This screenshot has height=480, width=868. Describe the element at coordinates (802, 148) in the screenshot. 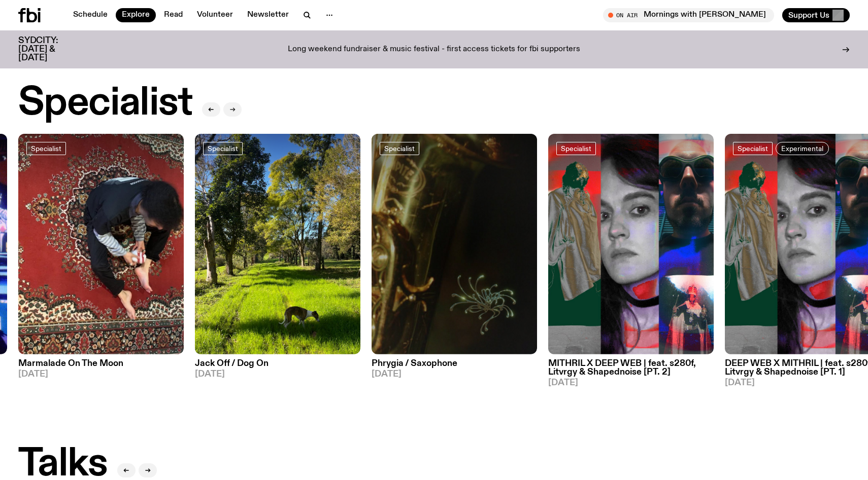

I see `span: Experimental` at that location.